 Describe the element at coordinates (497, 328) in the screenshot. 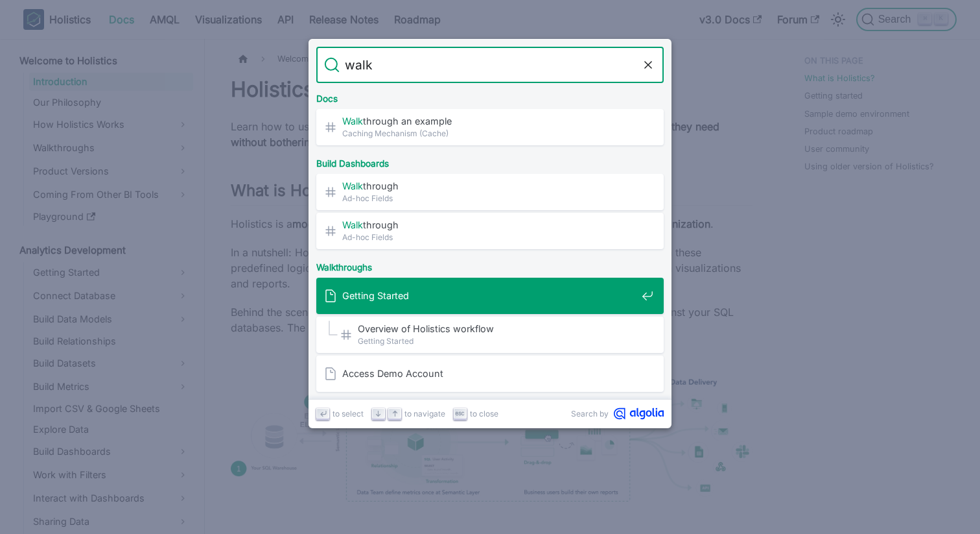

I see `span: Overview of Holistics workflow​` at that location.